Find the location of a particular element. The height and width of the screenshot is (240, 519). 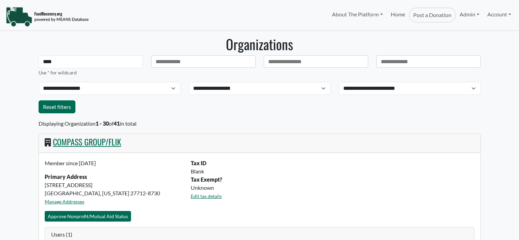

strong: Primary Address is located at coordinates (66, 176).